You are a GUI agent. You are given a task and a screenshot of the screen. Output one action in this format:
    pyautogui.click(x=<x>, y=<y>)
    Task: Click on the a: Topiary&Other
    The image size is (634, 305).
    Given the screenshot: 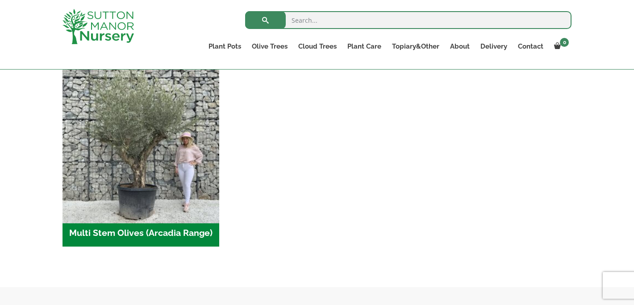 What is the action you would take?
    pyautogui.click(x=416, y=46)
    